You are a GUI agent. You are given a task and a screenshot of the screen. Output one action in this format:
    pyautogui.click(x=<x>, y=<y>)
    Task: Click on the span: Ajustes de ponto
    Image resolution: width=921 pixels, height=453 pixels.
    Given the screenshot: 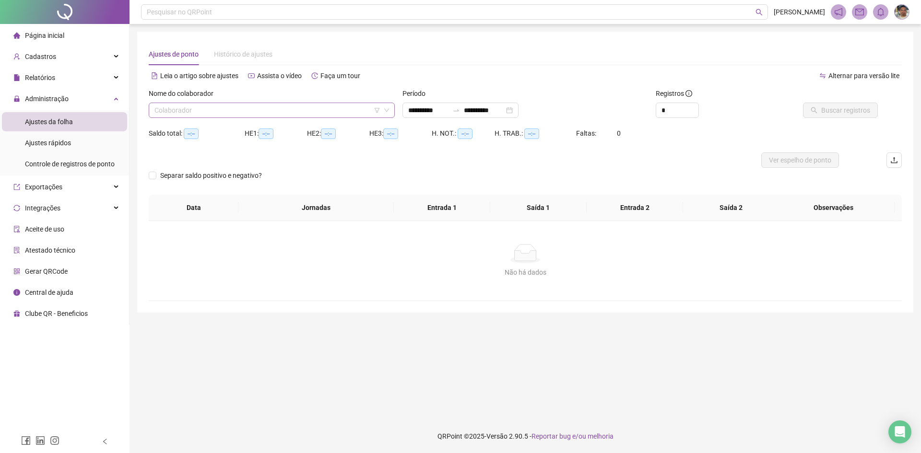 What is the action you would take?
    pyautogui.click(x=174, y=54)
    